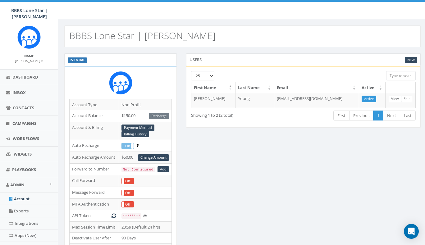 This screenshot has height=245, width=425. Describe the element at coordinates (94, 169) in the screenshot. I see `td: Forward to Number` at that location.